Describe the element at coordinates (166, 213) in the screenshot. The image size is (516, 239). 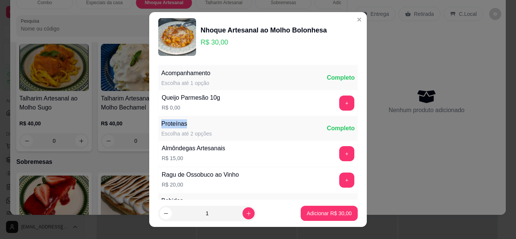
I see `button: decrease-product-quantity` at that location.